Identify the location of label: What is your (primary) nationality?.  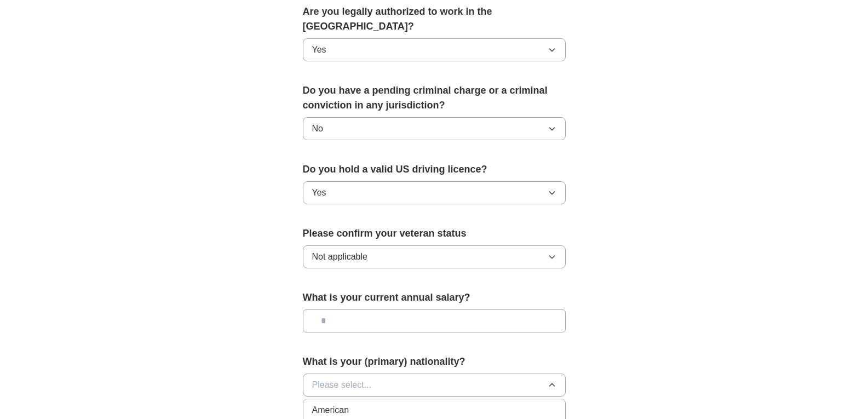
(434, 361).